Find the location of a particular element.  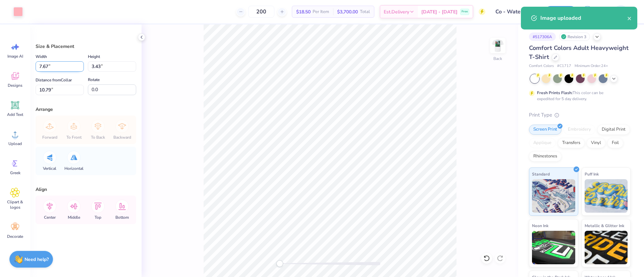

span: Comfort Colors Adult Heavyweight T-Shirt is located at coordinates (579, 52).